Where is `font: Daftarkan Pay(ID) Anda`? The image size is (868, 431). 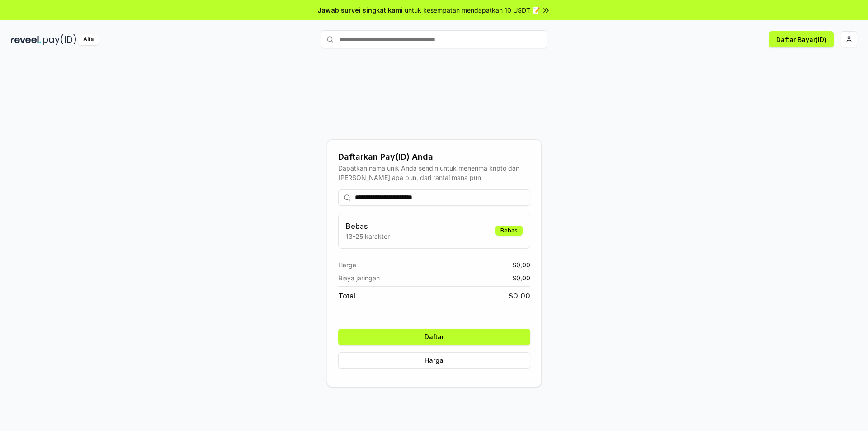 font: Daftarkan Pay(ID) Anda is located at coordinates (385, 157).